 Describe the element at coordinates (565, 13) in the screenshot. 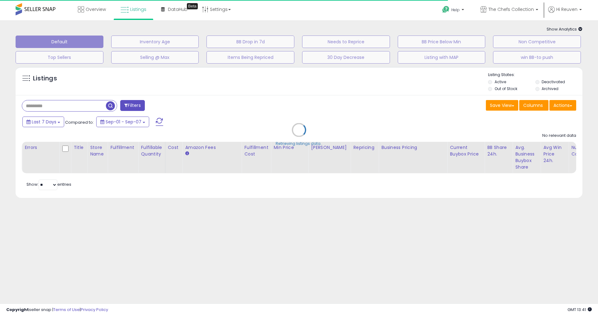

I see `a: Hi Reuven` at that location.